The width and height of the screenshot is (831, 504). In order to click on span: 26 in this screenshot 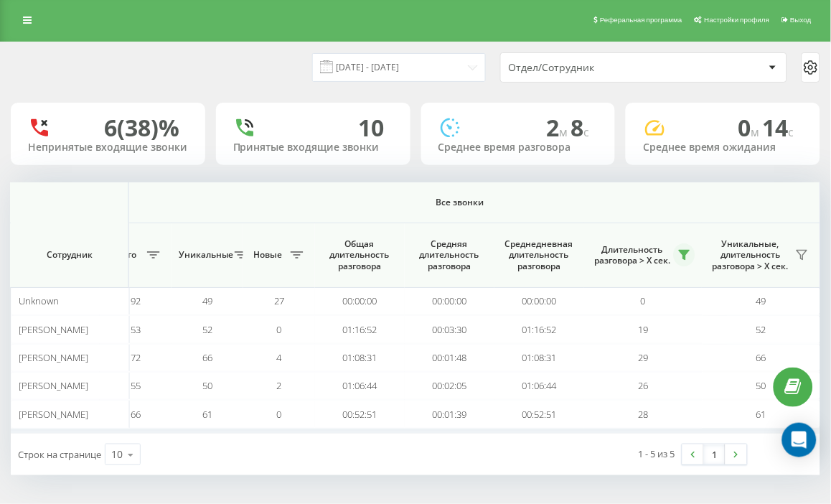, I will do `click(644, 385)`.